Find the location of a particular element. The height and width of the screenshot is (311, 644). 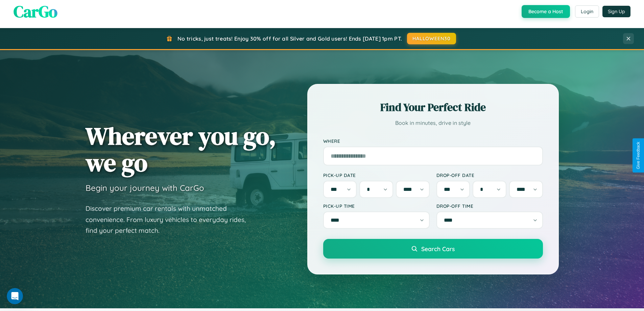

button: Search Cars is located at coordinates (433, 249).